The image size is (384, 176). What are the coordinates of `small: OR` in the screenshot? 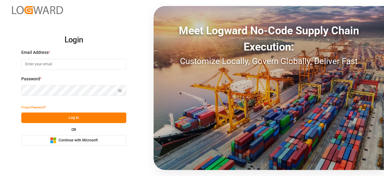 It's located at (74, 129).